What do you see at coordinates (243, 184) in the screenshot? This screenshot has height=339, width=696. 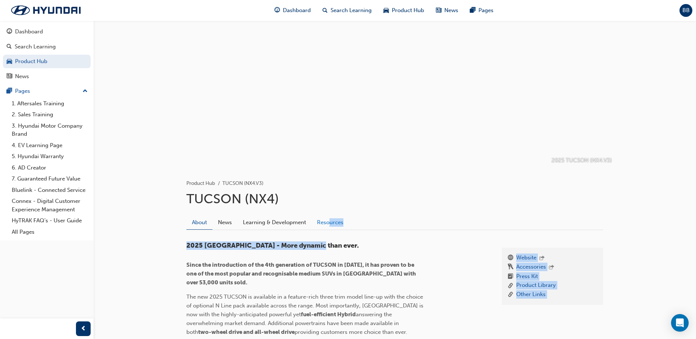 I see `li: TUCSON (NX4.V3)` at bounding box center [243, 184].